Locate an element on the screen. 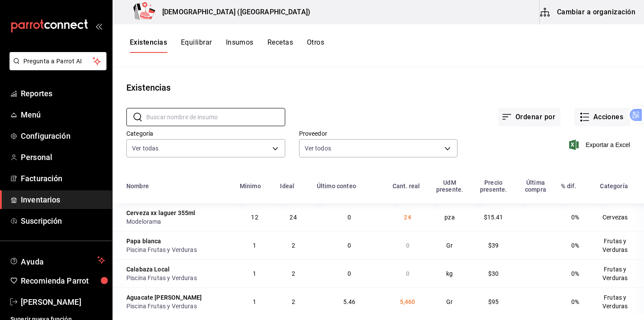  button: Ordenar por is located at coordinates (529, 117).